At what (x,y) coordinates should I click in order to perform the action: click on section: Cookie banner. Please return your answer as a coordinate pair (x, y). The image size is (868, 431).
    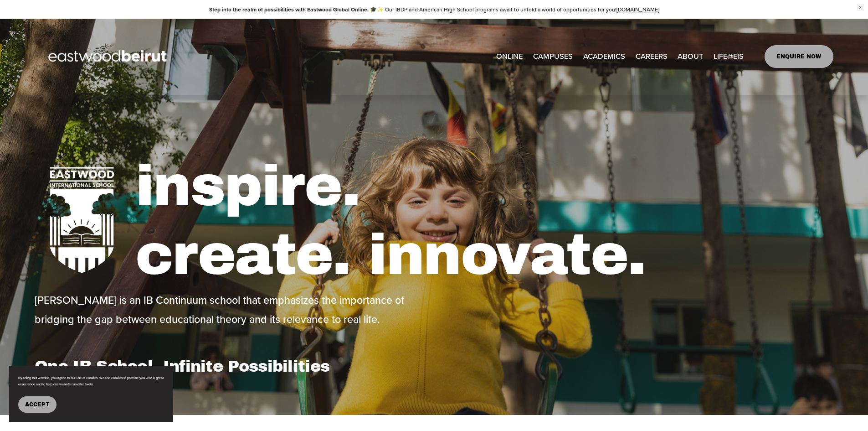
    Looking at the image, I should click on (91, 394).